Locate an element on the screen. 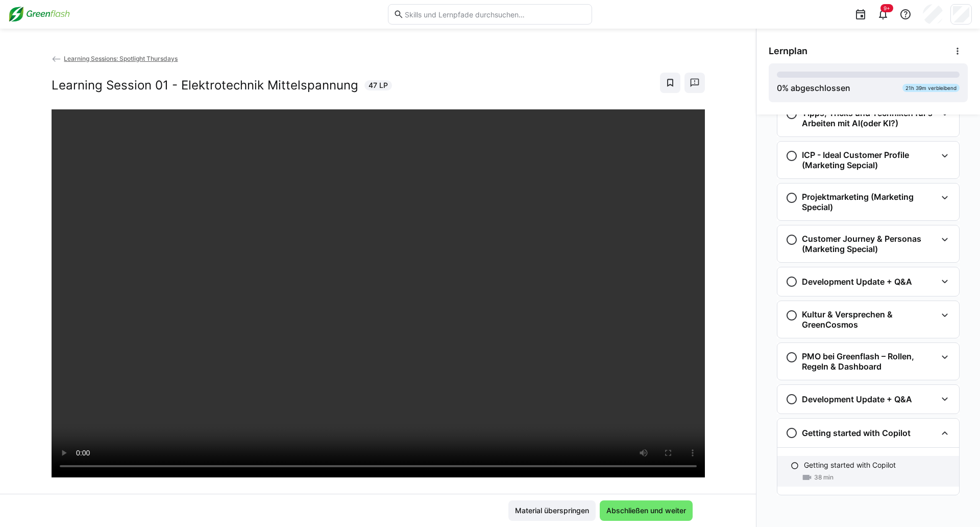 This screenshot has width=980, height=527. button: Material überspringen is located at coordinates (552, 510).